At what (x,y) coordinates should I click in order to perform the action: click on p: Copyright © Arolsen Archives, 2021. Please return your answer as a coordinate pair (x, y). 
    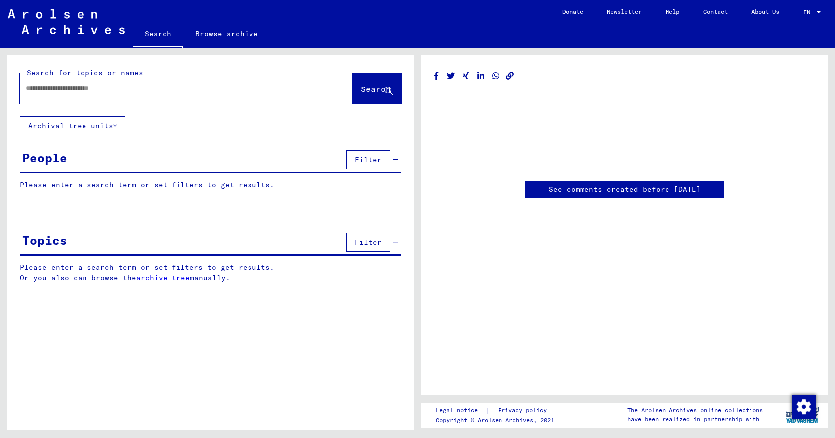
    Looking at the image, I should click on (497, 420).